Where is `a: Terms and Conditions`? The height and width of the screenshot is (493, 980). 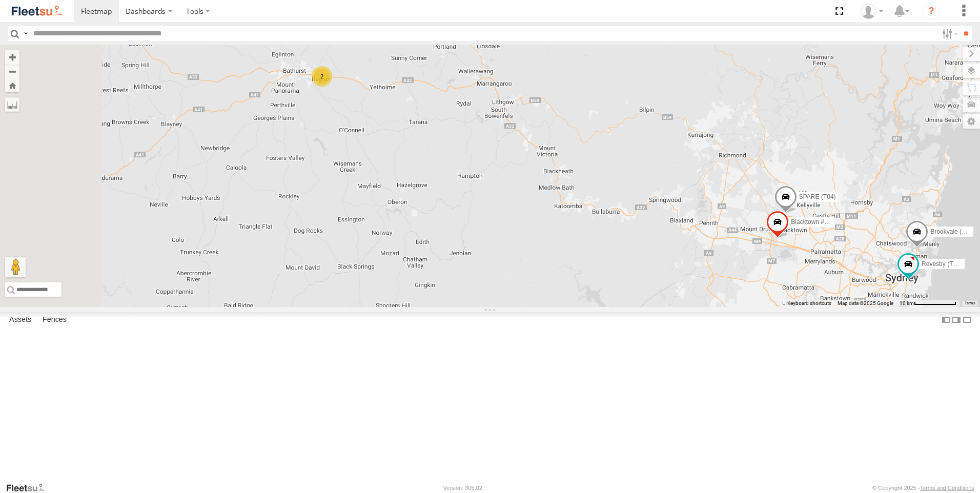 a: Terms and Conditions is located at coordinates (947, 488).